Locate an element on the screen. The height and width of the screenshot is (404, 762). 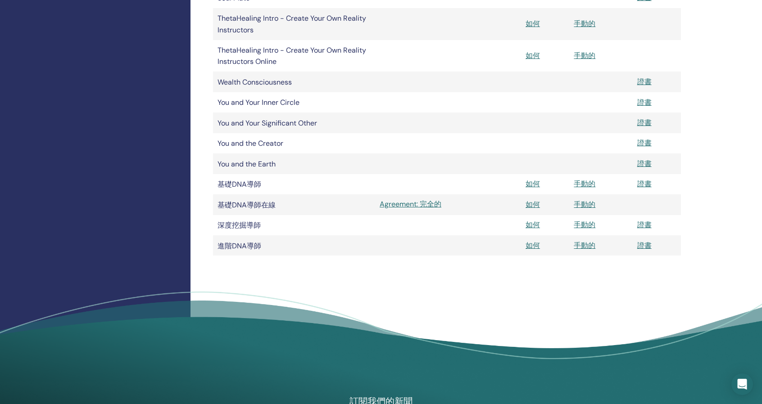
font: ThetaHealing Intro - Create Your Own Reality Instructors is located at coordinates (292, 24).